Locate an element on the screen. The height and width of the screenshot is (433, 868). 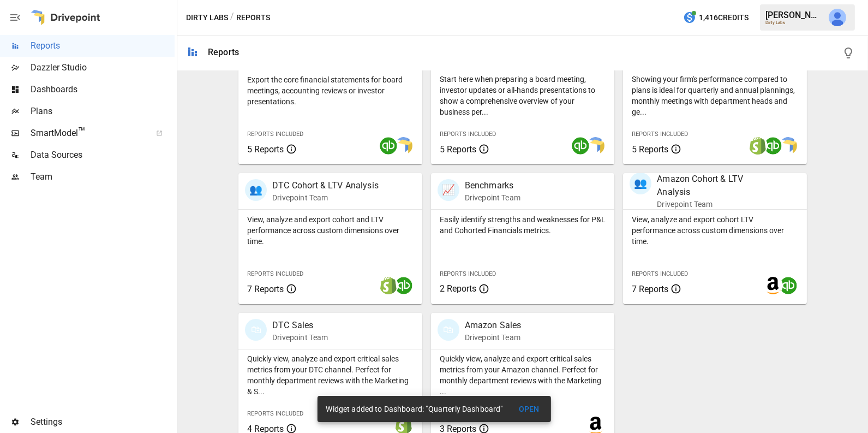
p: Start here when preparing a board meeting, investor updates or all-hands presentations to show a ... is located at coordinates (523, 96).